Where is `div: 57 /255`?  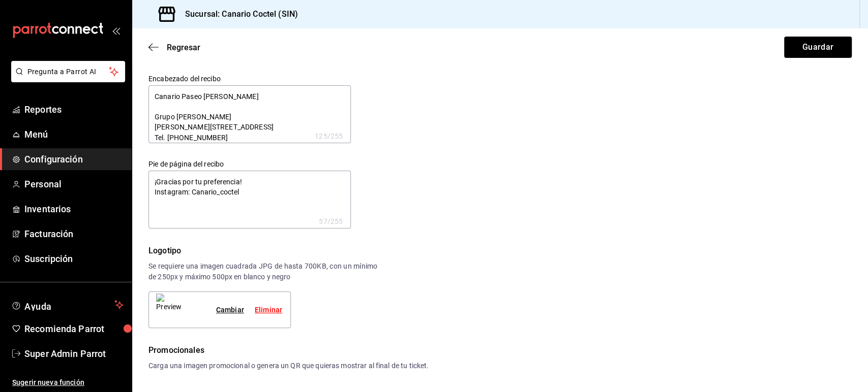
div: 57 /255 is located at coordinates (330, 222).